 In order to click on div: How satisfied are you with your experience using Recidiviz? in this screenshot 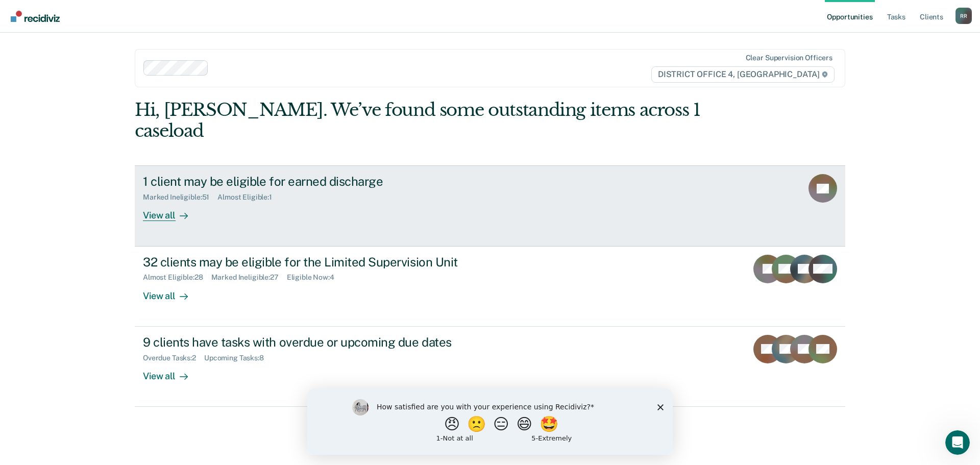, I will do `click(188, 18)`.